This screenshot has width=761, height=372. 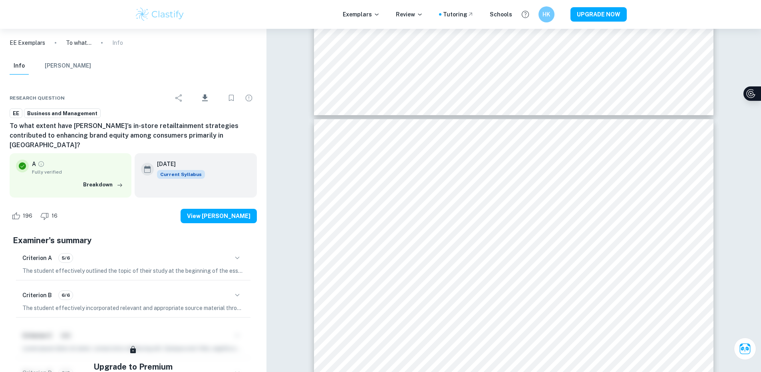 What do you see at coordinates (66, 295) in the screenshot?
I see `span: 6/6` at bounding box center [66, 295].